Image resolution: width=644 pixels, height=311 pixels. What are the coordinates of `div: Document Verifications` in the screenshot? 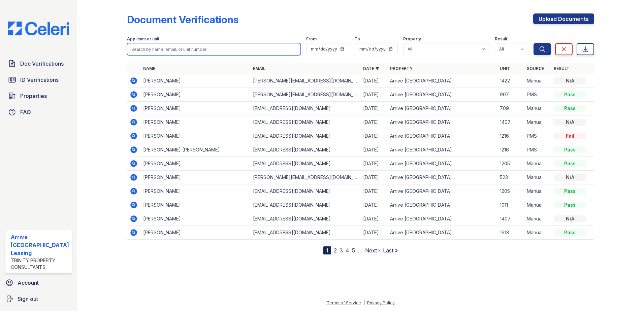 It's located at (183, 19).